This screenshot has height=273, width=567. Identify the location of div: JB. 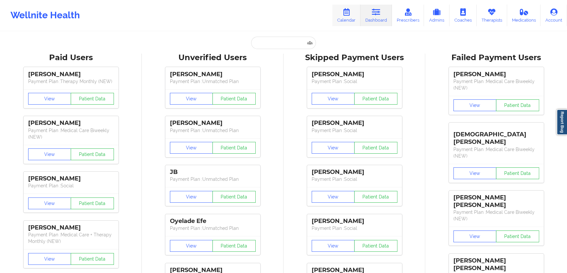
(213, 172).